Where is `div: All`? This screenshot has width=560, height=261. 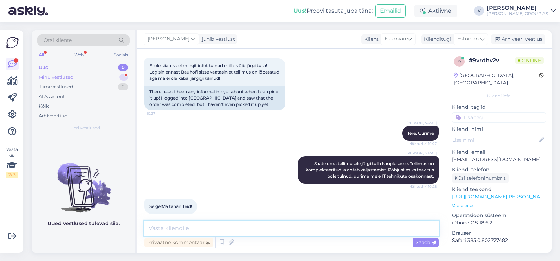
div: All is located at coordinates (41, 55).